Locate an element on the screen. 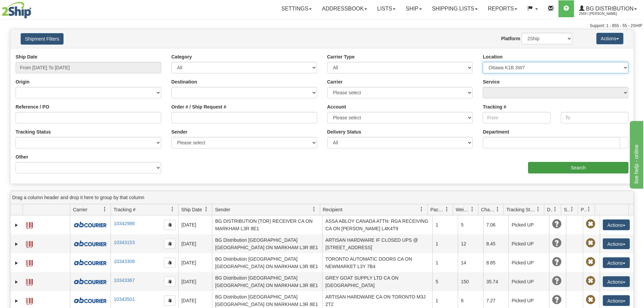  label: Tracking # is located at coordinates (494, 107).